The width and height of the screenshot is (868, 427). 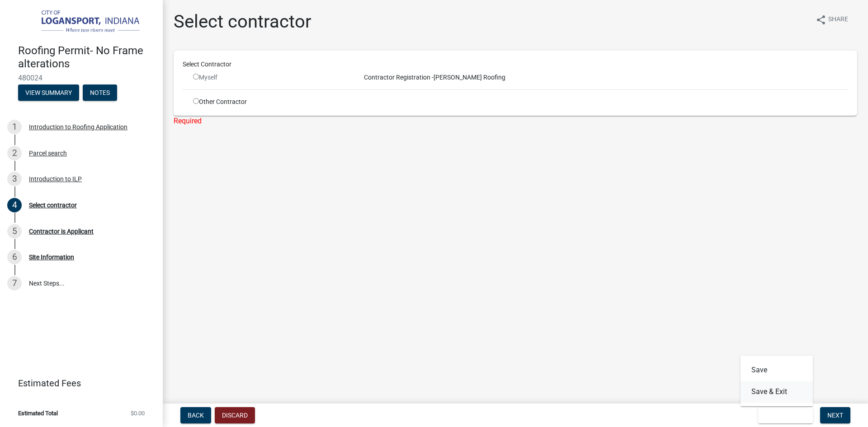 What do you see at coordinates (14, 205) in the screenshot?
I see `div: 4` at bounding box center [14, 205].